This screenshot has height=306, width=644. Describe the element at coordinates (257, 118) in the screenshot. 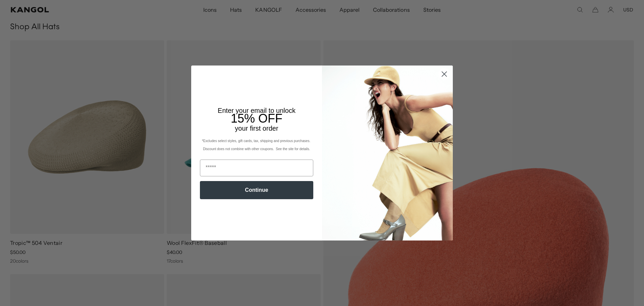

I see `span: 15% OFF` at that location.